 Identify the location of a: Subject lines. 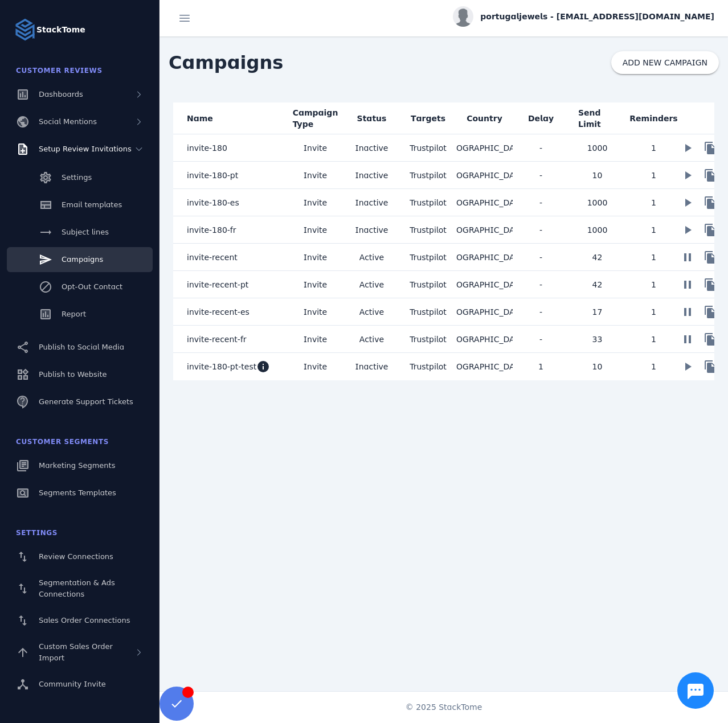
(80, 233).